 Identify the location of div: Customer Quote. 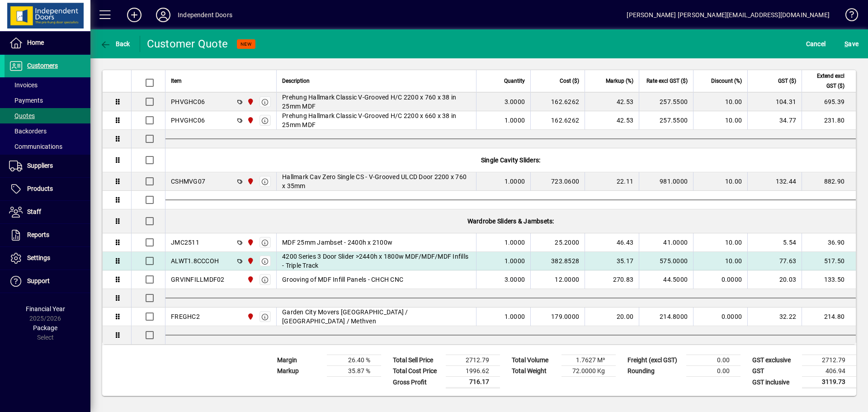
(188, 44).